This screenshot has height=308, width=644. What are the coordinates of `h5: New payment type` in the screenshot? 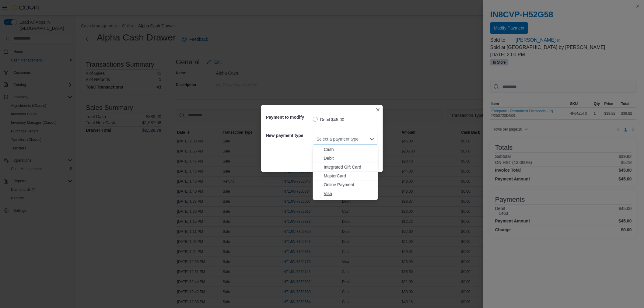 It's located at (289, 135).